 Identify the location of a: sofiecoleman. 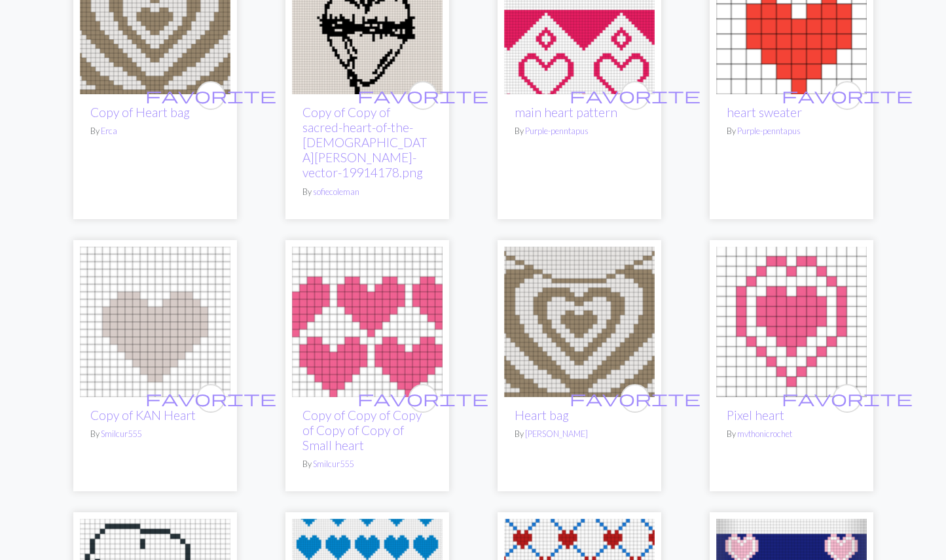
(336, 192).